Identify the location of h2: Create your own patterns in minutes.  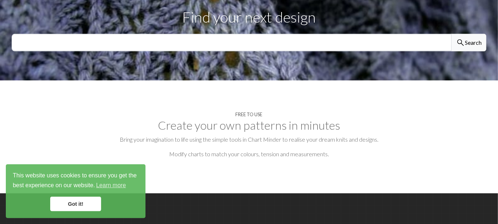
(249, 125).